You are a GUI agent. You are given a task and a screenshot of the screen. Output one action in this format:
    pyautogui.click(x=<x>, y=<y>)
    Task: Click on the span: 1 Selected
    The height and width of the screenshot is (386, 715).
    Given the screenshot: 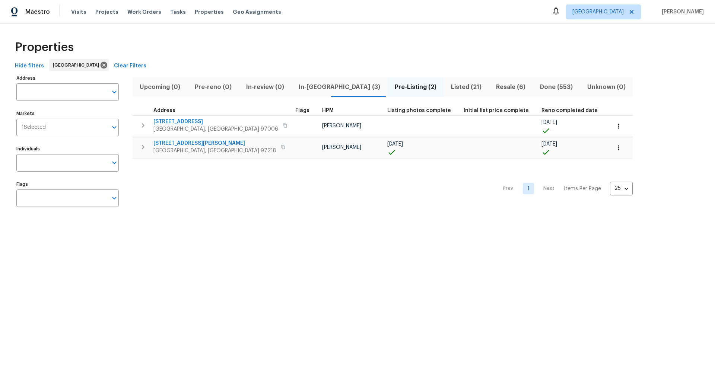 What is the action you would take?
    pyautogui.click(x=34, y=127)
    